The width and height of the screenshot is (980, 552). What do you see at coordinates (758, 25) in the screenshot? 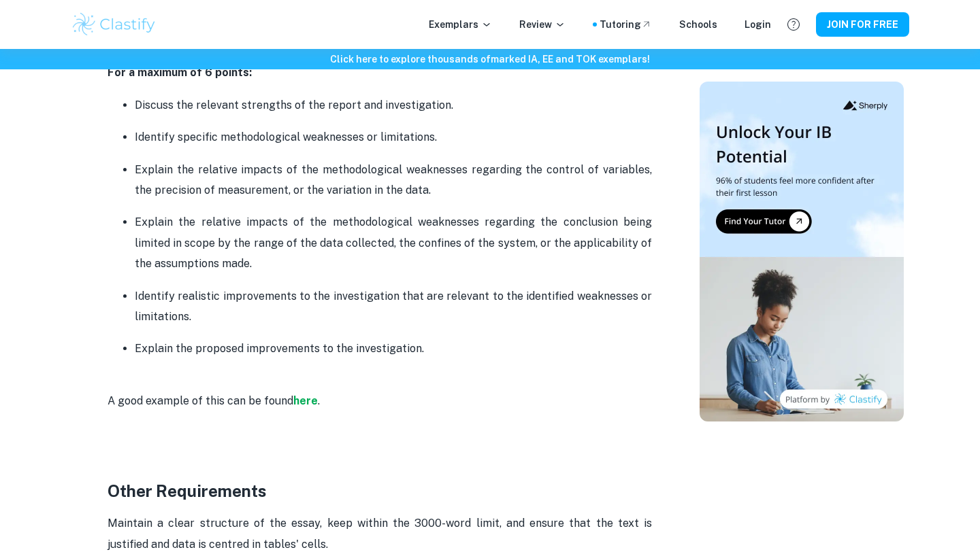
I see `a: Login` at bounding box center [758, 25].